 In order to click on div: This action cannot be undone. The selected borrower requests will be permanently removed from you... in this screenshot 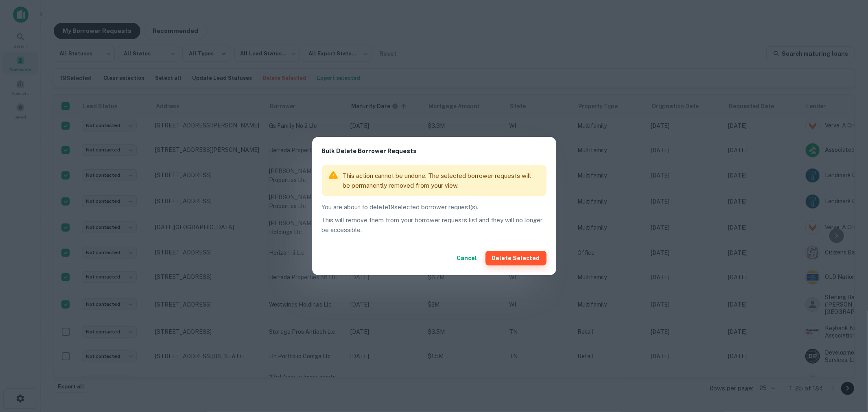, I will do `click(441, 180)`.